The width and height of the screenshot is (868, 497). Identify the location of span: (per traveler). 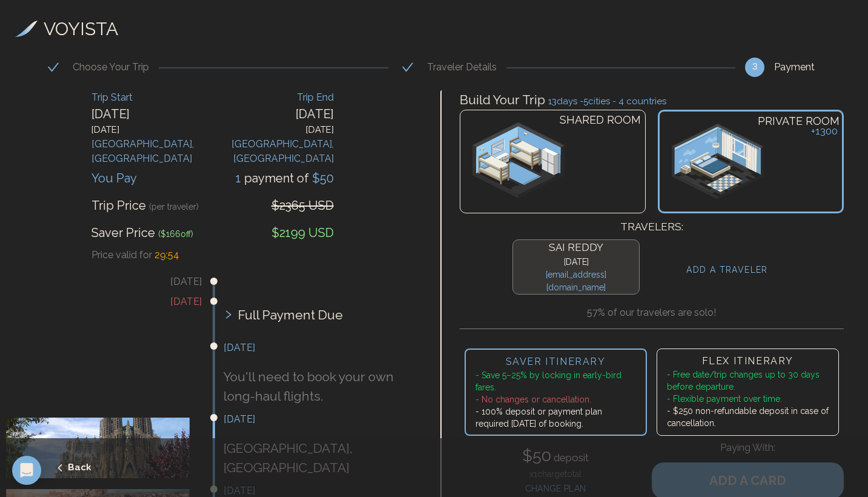
(174, 206).